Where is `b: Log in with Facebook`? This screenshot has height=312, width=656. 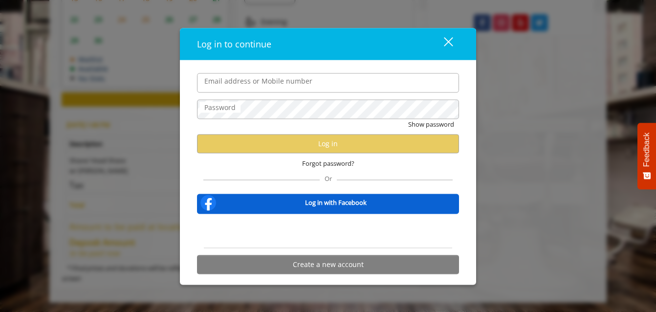 b: Log in with Facebook is located at coordinates (336, 202).